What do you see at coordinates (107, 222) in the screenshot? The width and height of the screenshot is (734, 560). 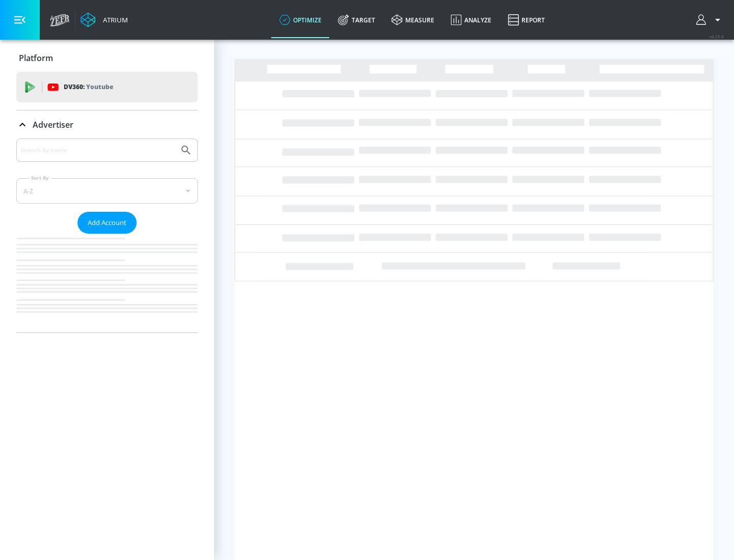 I see `button: Add Account` at bounding box center [107, 222].